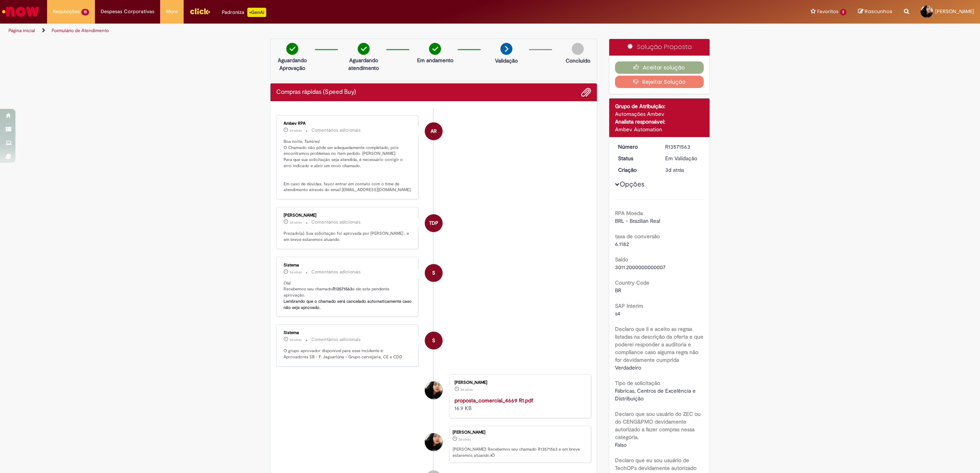  Describe the element at coordinates (342, 289) in the screenshot. I see `b: R13571563` at that location.